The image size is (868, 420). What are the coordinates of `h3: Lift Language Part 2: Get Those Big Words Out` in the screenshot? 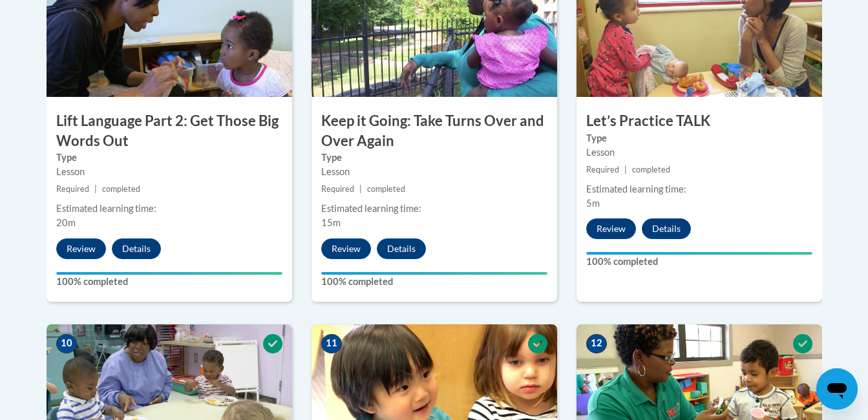 It's located at (170, 131).